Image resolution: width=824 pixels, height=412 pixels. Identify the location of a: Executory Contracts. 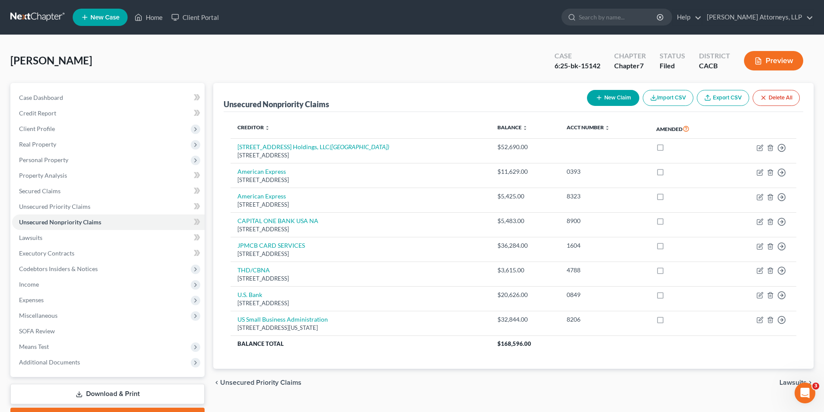
(108, 253).